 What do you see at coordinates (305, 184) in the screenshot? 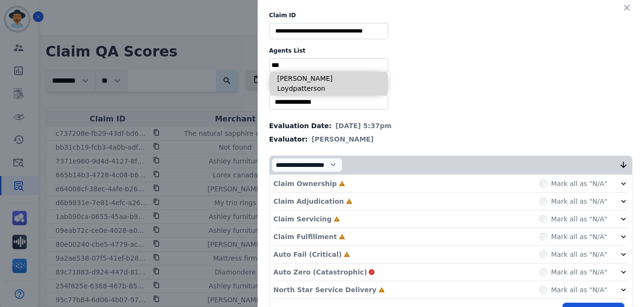
I see `p: Claim Ownership` at bounding box center [305, 184].